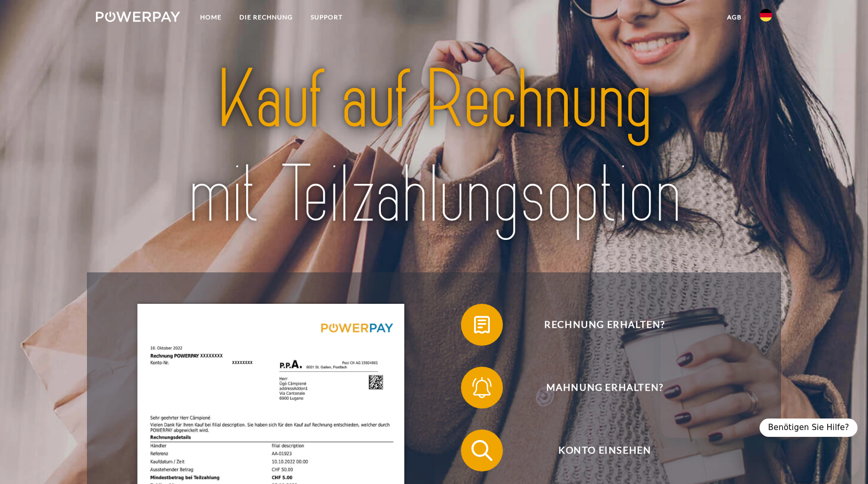  What do you see at coordinates (605, 388) in the screenshot?
I see `span: Mahnung erhalten?` at bounding box center [605, 388].